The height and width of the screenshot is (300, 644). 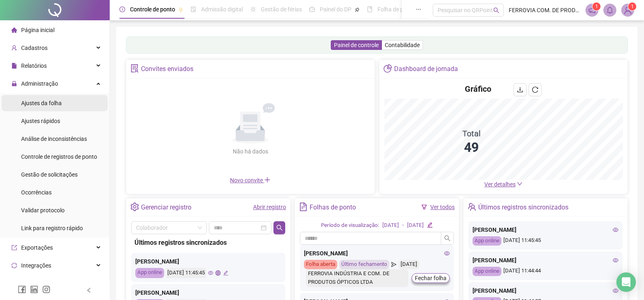 I want to click on span: FERROVIA COM. DE PRODUTOS ÓPTICOS LTDA, so click(x=545, y=10).